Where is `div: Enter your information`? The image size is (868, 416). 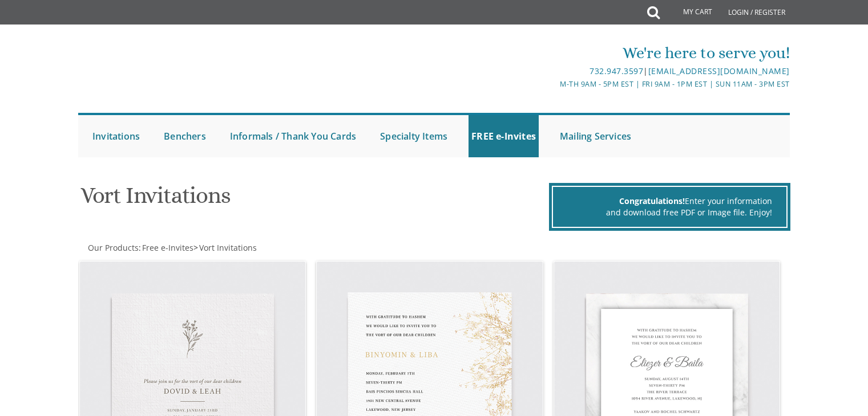 div: Enter your information is located at coordinates (669, 201).